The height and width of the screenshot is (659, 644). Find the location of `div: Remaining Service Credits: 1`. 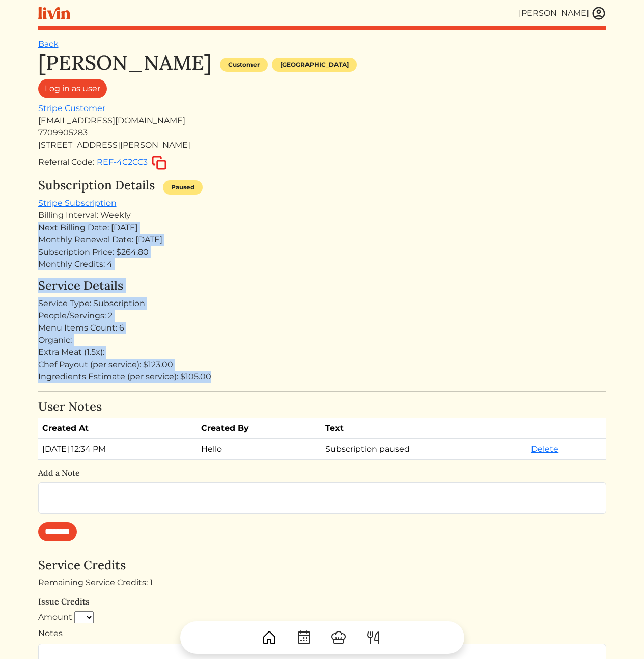

div: Remaining Service Credits: 1 is located at coordinates (322, 583).